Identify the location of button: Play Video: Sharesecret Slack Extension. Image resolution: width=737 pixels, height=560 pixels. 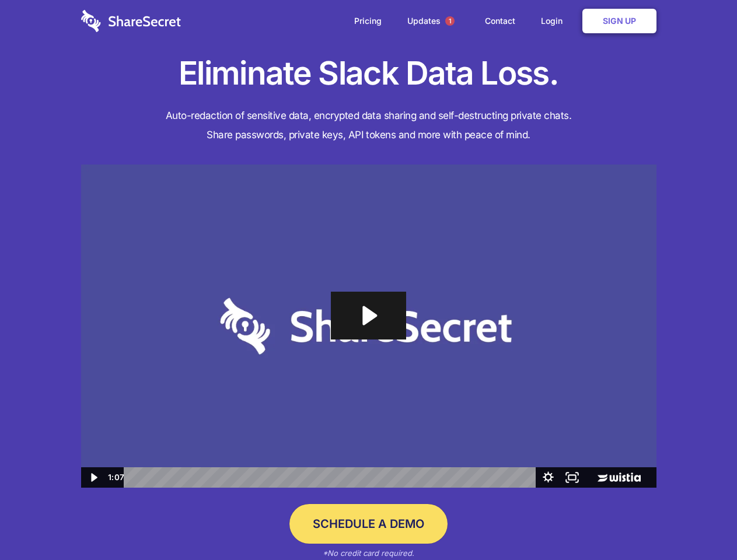
(368, 315).